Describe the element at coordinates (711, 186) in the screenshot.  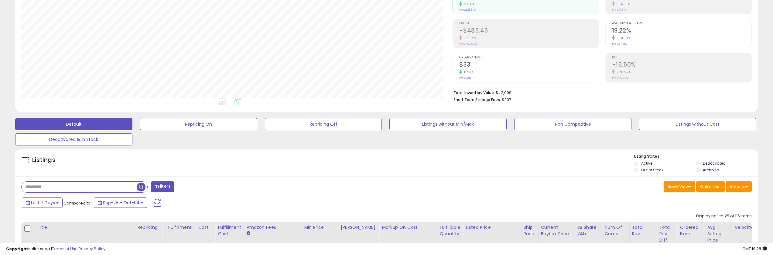
I see `button: Columns` at that location.